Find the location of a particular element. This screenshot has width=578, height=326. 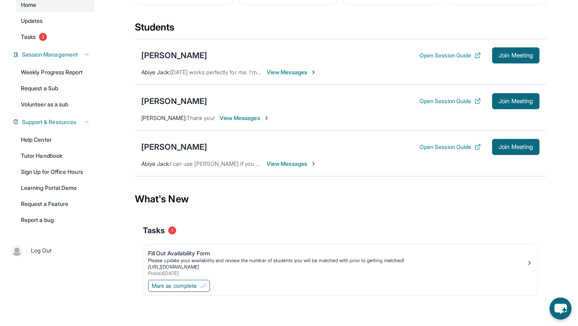

span: Home is located at coordinates (28, 5).